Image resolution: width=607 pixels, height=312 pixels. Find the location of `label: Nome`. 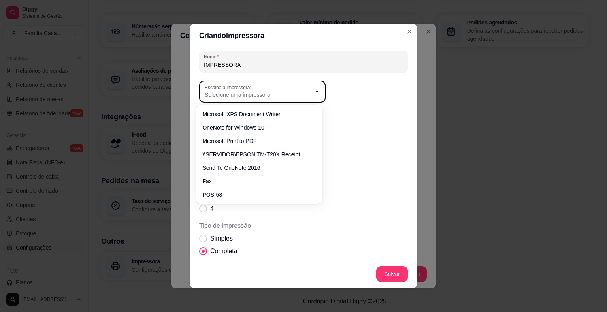

label: Nome is located at coordinates (213, 57).